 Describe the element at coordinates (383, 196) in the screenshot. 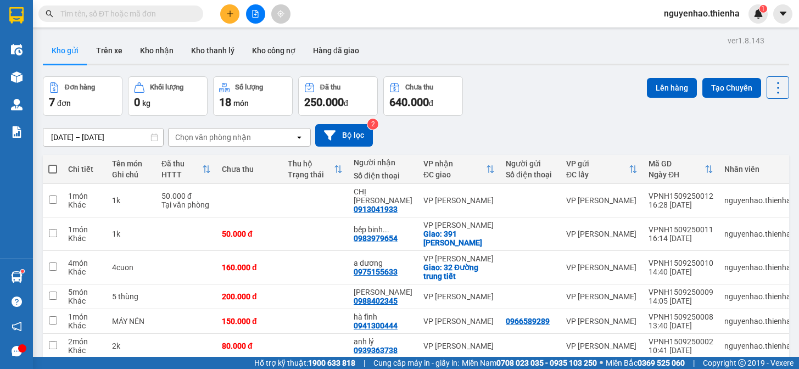

I see `div: CHỊ VÂN` at that location.